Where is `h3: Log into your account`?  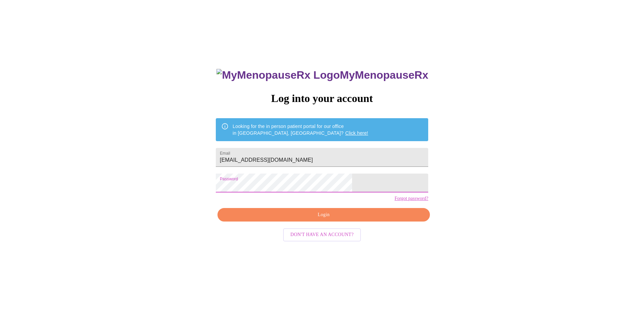 h3: Log into your account is located at coordinates (322, 98).